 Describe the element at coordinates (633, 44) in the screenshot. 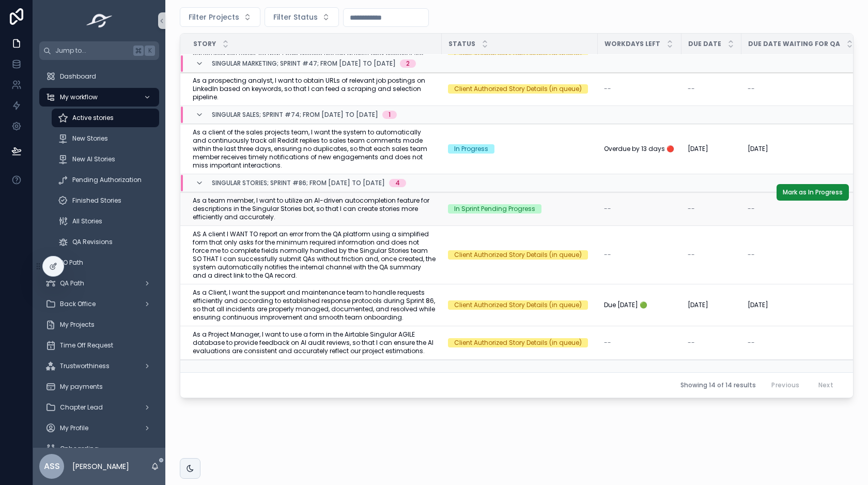

I see `span: Workdays Left` at that location.